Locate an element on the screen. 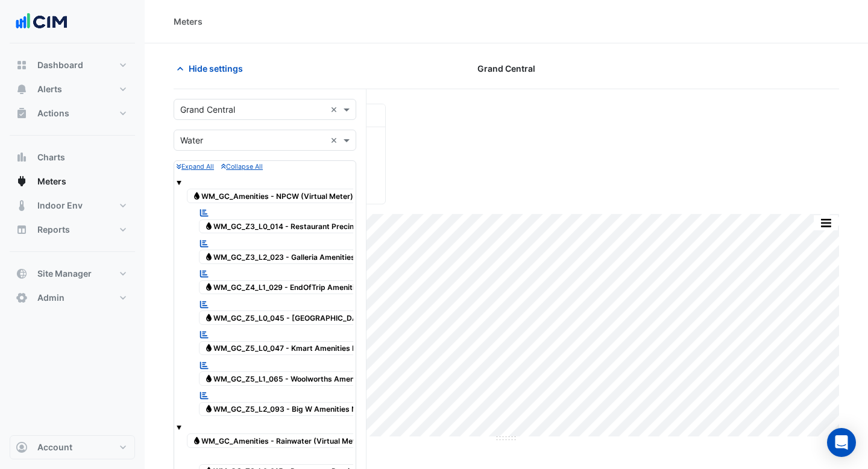 The width and height of the screenshot is (868, 469). span: Indoor Env is located at coordinates (60, 206).